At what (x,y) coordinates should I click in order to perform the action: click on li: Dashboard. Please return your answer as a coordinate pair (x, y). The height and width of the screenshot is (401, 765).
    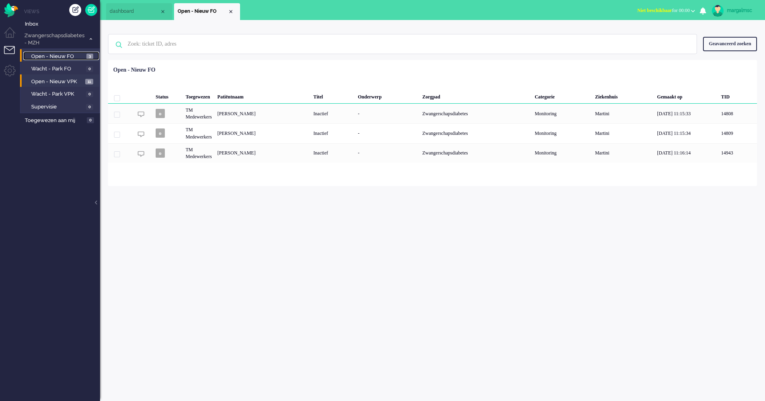
    Looking at the image, I should click on (139, 12).